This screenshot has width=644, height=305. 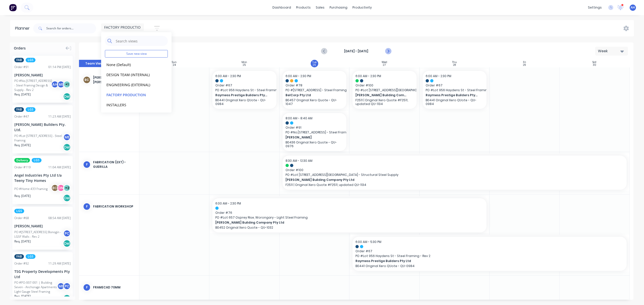 What do you see at coordinates (612, 51) in the screenshot?
I see `button: Week` at bounding box center [612, 51].